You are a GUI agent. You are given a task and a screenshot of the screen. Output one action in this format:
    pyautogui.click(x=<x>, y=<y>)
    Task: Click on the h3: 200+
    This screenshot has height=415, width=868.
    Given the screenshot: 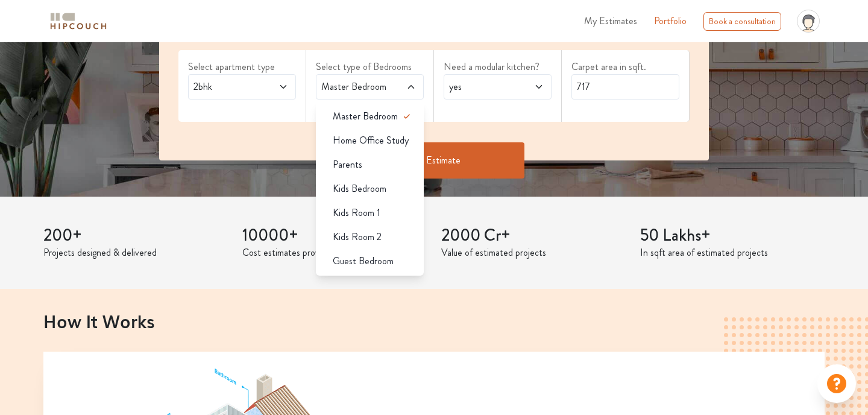 What is the action you would take?
    pyautogui.click(x=135, y=236)
    